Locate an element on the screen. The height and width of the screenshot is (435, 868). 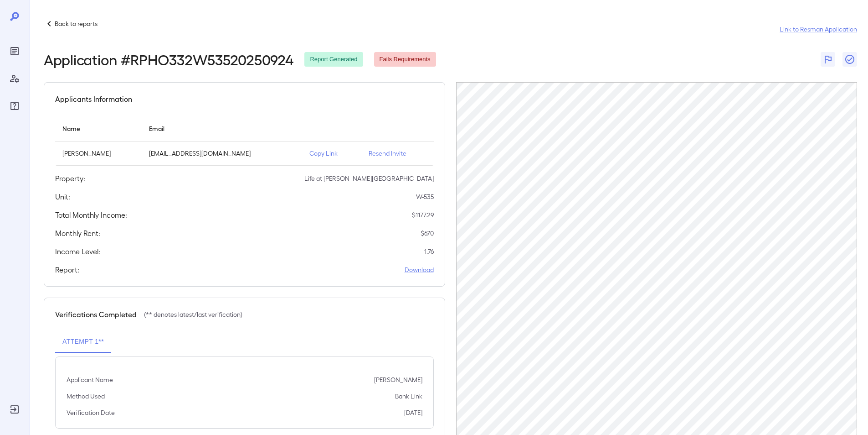
span: Fails Requirements is located at coordinates (405, 59).